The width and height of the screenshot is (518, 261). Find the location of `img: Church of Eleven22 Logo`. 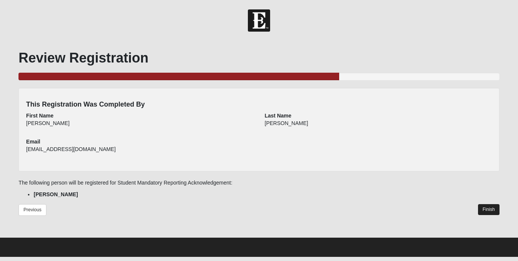

img: Church of Eleven22 Logo is located at coordinates (259, 20).